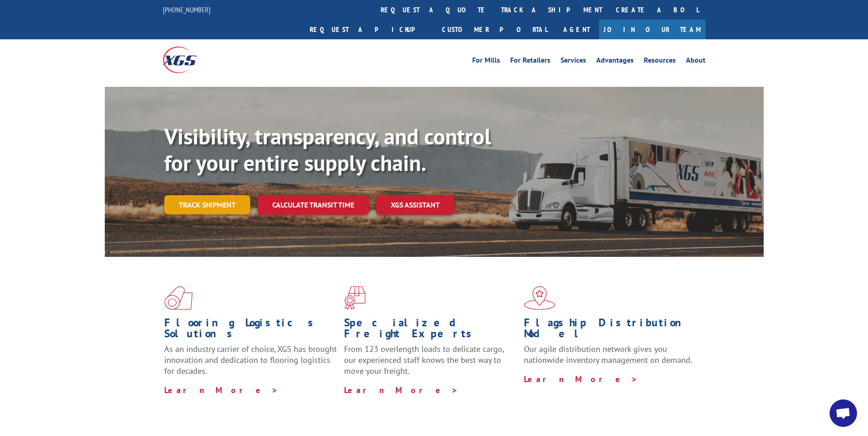  What do you see at coordinates (843, 414) in the screenshot?
I see `div: Open chat` at bounding box center [843, 414].